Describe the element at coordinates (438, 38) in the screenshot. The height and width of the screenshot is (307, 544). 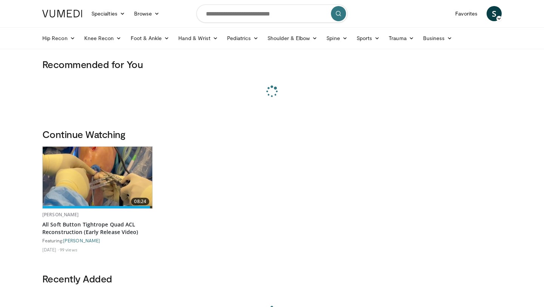
I see `a: Business` at that location.